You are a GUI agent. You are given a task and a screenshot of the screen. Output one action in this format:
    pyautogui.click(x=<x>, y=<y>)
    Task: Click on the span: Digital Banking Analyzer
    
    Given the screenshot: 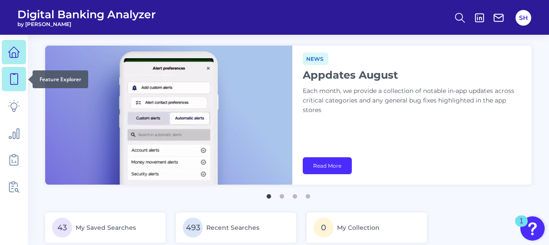 What is the action you would take?
    pyautogui.click(x=86, y=14)
    